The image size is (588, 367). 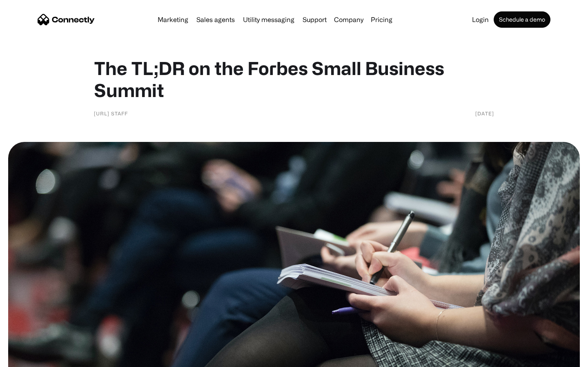 What do you see at coordinates (349, 20) in the screenshot?
I see `div: Company` at bounding box center [349, 20].